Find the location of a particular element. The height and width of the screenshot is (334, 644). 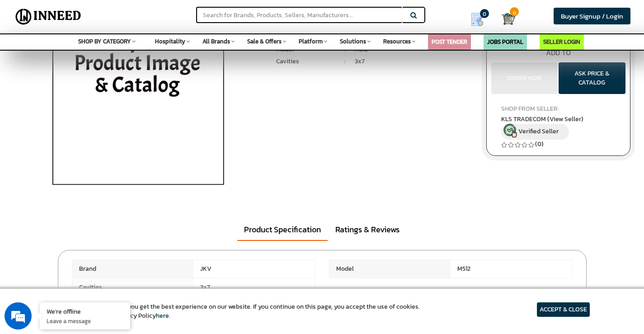

span: Model is located at coordinates (390, 268).